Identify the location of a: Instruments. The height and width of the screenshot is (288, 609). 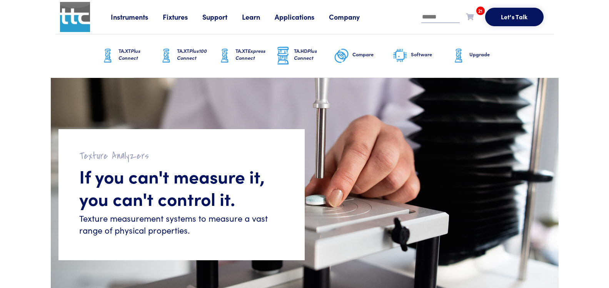
(137, 17).